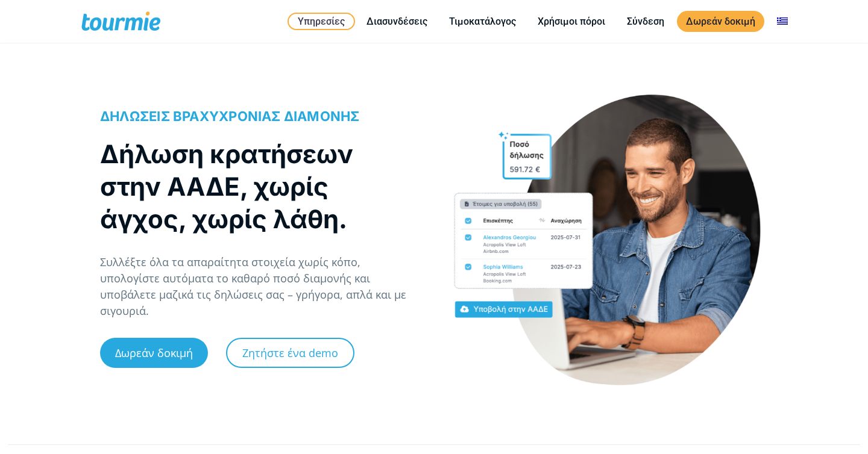 The width and height of the screenshot is (868, 454). I want to click on span: ΔΗΛΩΣΕΙΣ ΒΡΑΧΥΧΡΟΝΙΑΣ ΔΙΑΜΟΝΗΣ, so click(230, 116).